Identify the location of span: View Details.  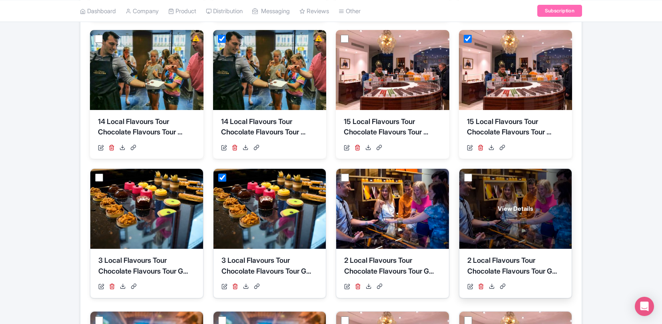
(515, 209).